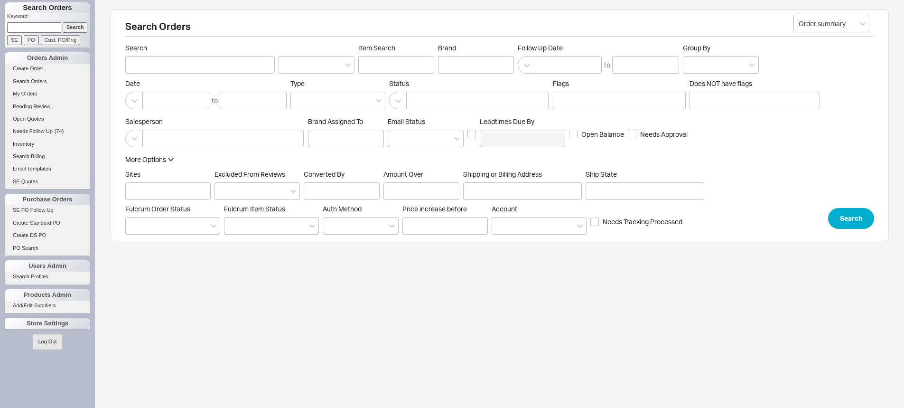  What do you see at coordinates (206, 84) in the screenshot?
I see `span: Date` at bounding box center [206, 84].